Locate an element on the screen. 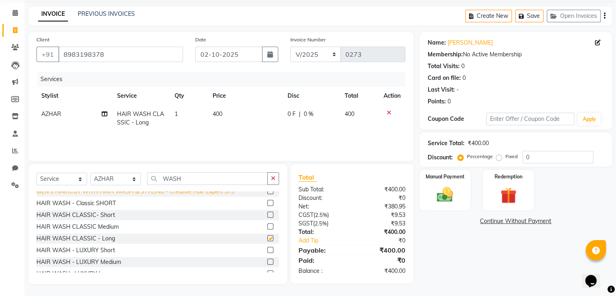  span: 1 is located at coordinates (176, 114).